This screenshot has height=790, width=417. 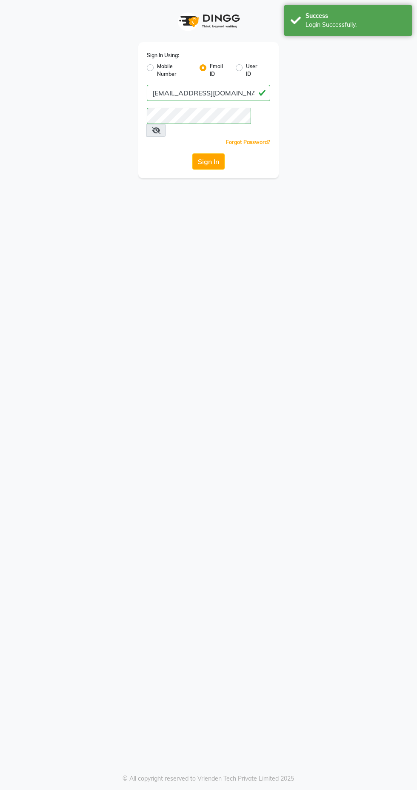 What do you see at coordinates (219, 70) in the screenshot?
I see `label: Email ID` at bounding box center [219, 70].